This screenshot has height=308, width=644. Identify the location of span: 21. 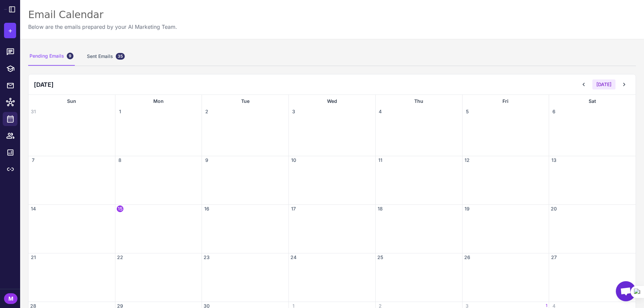
(33, 258).